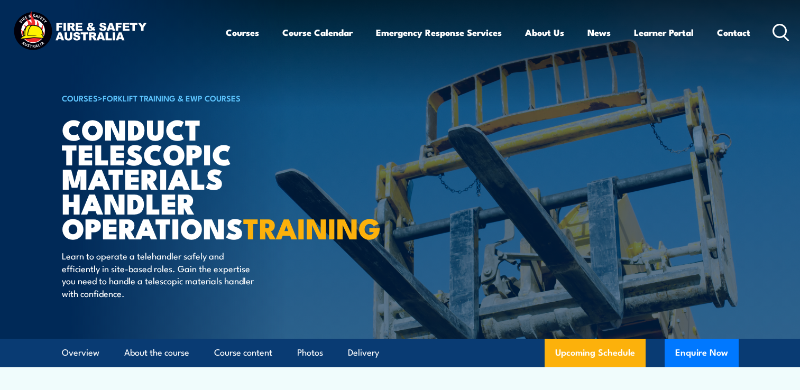 This screenshot has height=390, width=800. What do you see at coordinates (733, 32) in the screenshot?
I see `a: Contact` at bounding box center [733, 32].